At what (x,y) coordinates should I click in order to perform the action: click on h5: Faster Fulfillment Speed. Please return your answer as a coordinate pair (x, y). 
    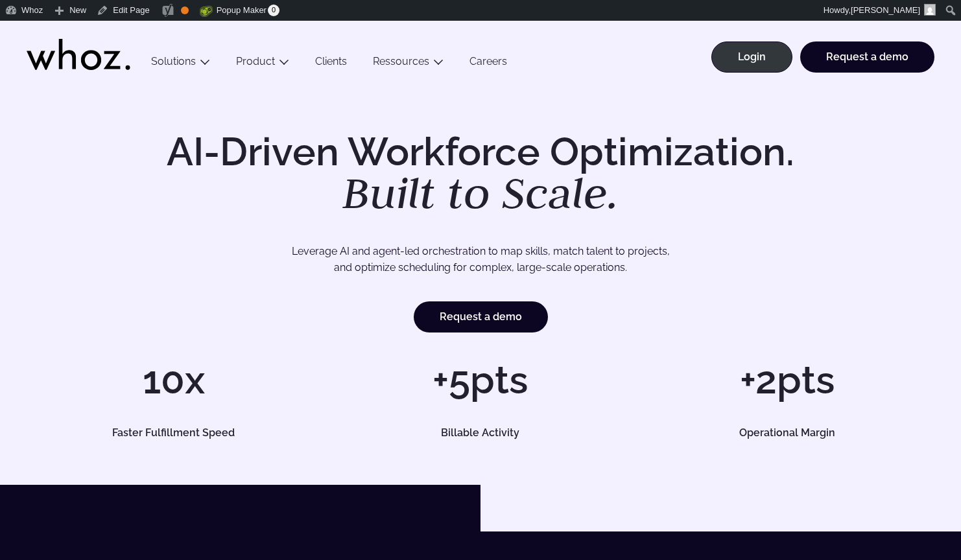
    Looking at the image, I should click on (174, 433).